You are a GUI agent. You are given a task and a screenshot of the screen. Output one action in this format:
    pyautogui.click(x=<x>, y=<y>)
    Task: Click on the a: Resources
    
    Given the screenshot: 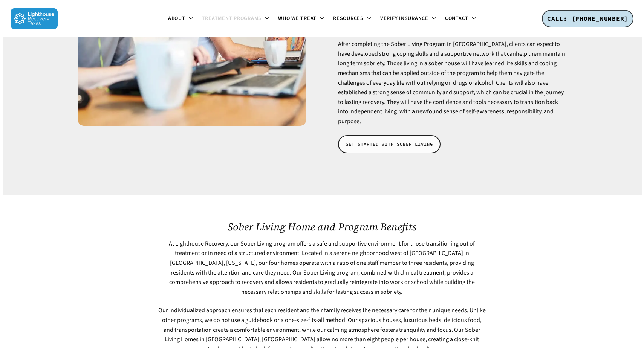 What is the action you would take?
    pyautogui.click(x=352, y=19)
    